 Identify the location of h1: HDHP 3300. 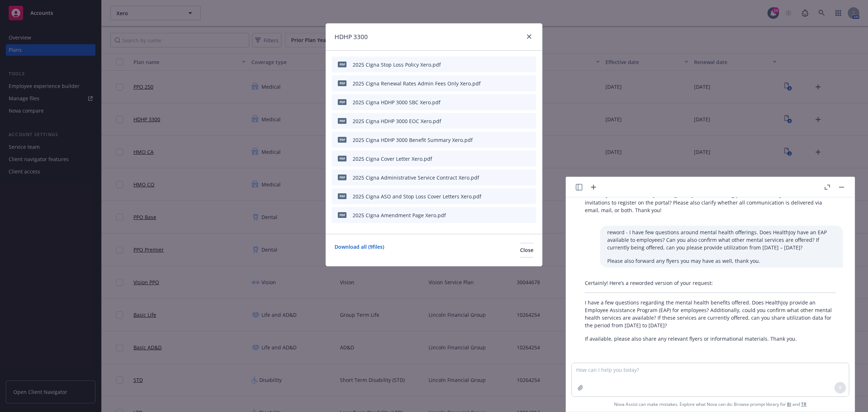
(351, 37).